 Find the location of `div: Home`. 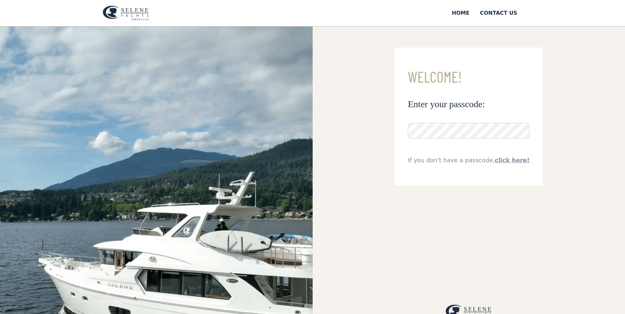

div: Home is located at coordinates (460, 13).